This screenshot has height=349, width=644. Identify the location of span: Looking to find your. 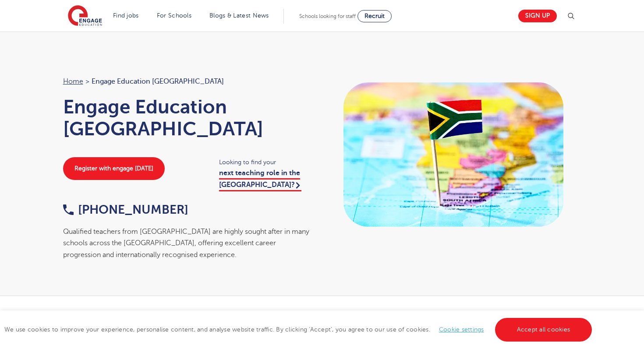
(266, 162).